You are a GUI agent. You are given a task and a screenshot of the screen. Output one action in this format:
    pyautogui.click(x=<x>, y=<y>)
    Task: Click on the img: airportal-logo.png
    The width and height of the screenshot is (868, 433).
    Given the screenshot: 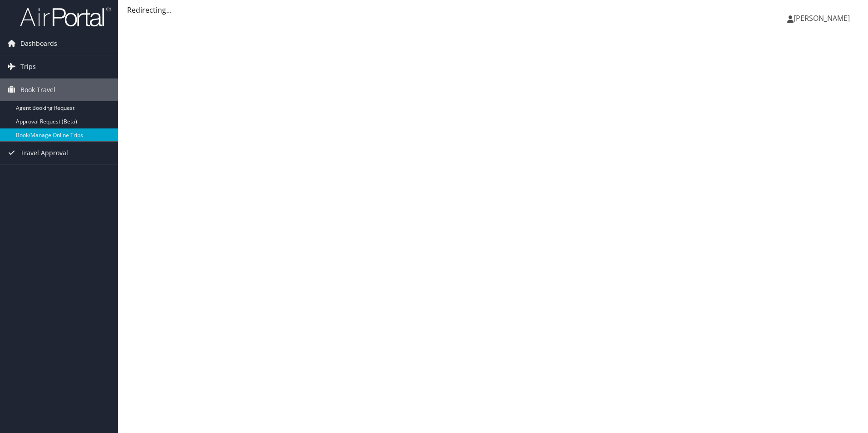 What is the action you would take?
    pyautogui.click(x=66, y=17)
    